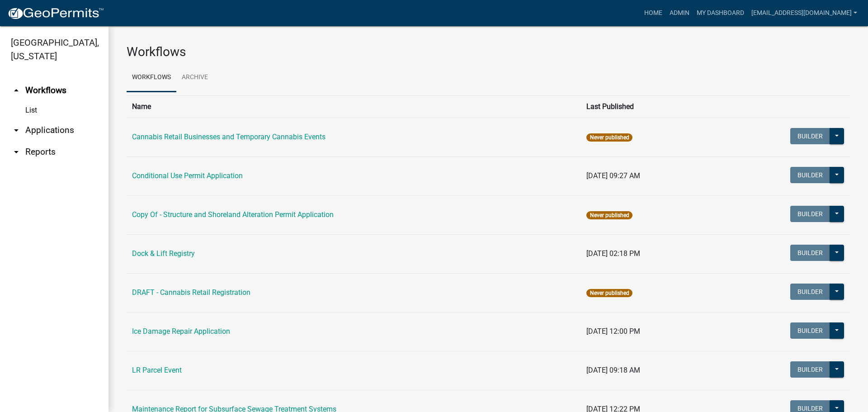 The height and width of the screenshot is (412, 868). Describe the element at coordinates (229, 136) in the screenshot. I see `a: Cannabis Retail Businesses and Temporary Cannabis Events` at that location.